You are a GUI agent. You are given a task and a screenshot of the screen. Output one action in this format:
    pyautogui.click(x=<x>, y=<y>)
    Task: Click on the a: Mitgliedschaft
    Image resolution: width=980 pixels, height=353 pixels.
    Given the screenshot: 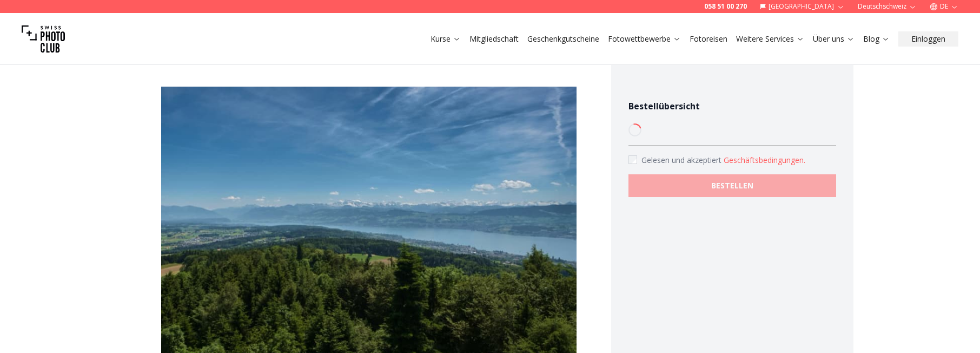 What is the action you would take?
    pyautogui.click(x=493, y=39)
    